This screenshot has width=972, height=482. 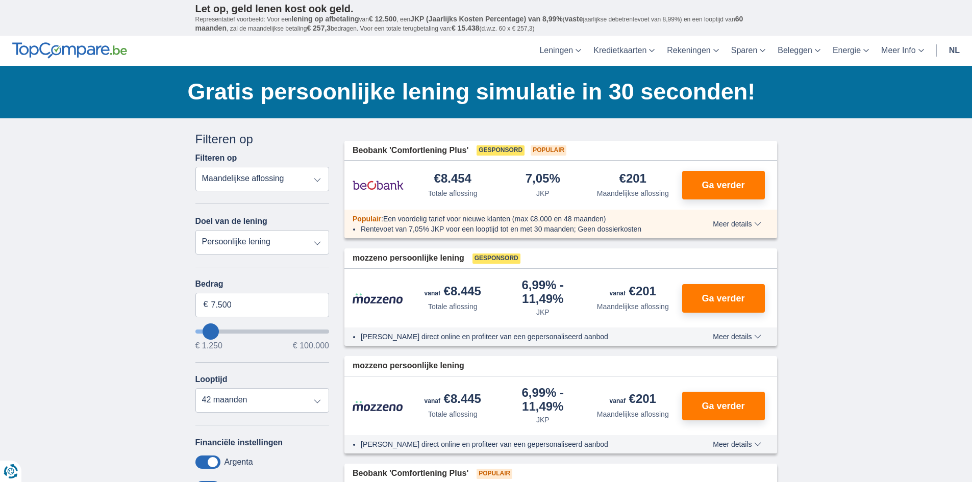 What do you see at coordinates (465, 28) in the screenshot?
I see `span: € 15.438` at bounding box center [465, 28].